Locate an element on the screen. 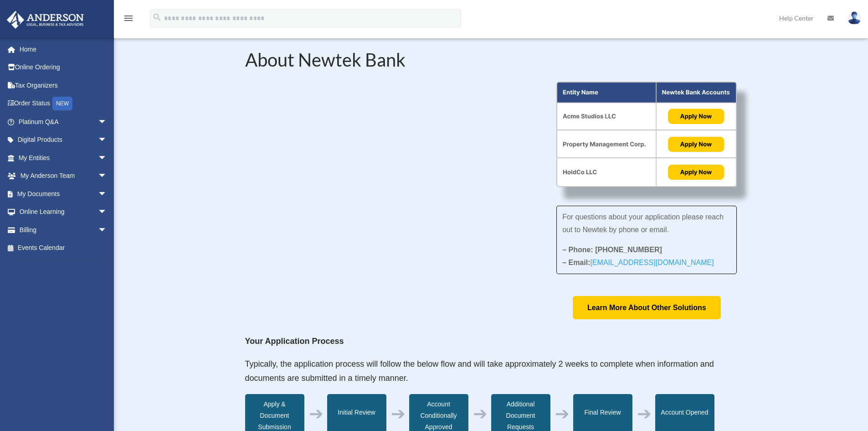  a: Platinum Q&Aarrow_drop_down is located at coordinates (63, 122).